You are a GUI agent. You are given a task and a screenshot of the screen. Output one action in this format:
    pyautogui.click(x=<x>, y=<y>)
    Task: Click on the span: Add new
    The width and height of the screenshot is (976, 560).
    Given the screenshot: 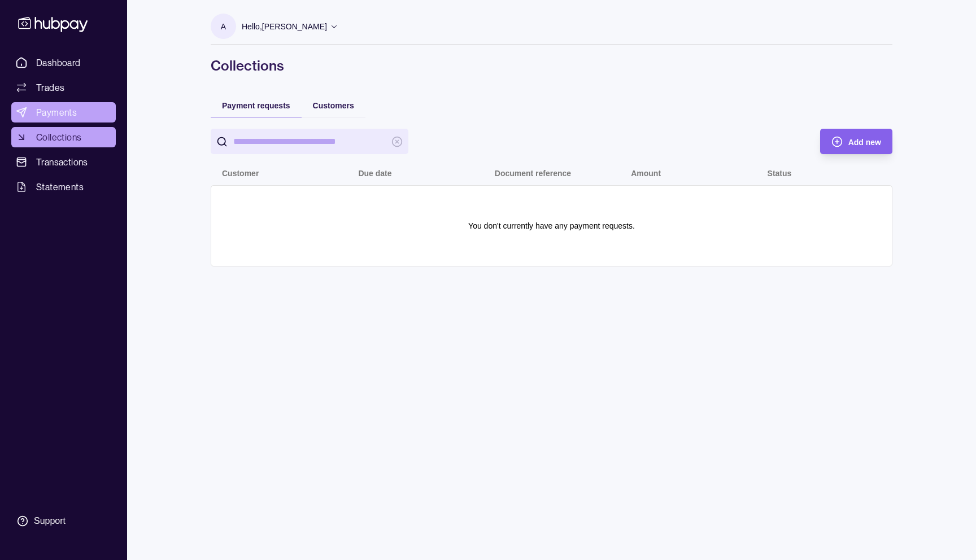 What is the action you would take?
    pyautogui.click(x=865, y=142)
    